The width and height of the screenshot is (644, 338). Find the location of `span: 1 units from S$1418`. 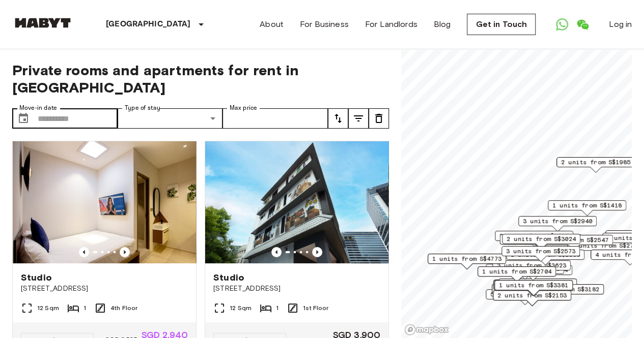

span: 1 units from S$1418 is located at coordinates (587, 205).